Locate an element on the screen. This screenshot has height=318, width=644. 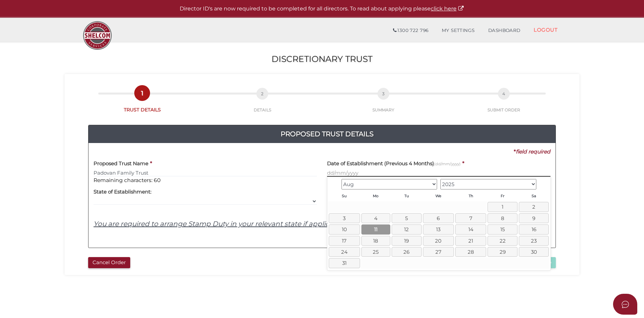
span: Tuesday is located at coordinates (406, 196).